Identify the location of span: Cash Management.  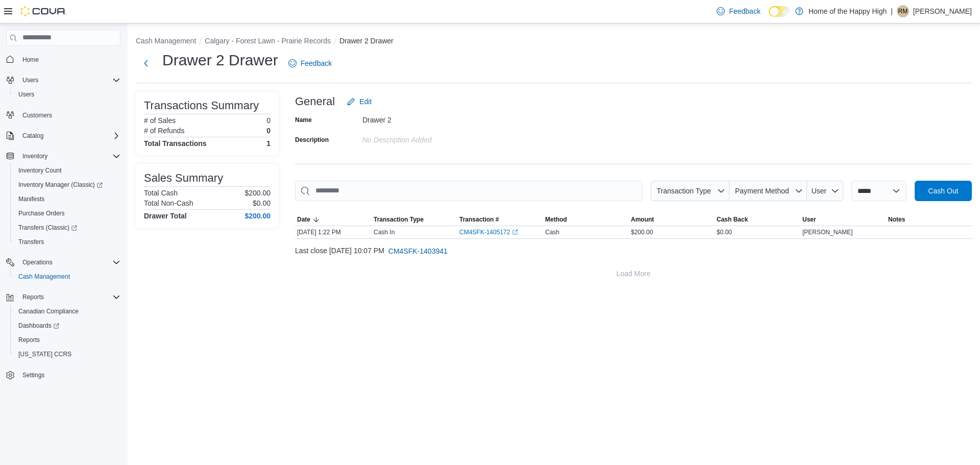
(44, 276).